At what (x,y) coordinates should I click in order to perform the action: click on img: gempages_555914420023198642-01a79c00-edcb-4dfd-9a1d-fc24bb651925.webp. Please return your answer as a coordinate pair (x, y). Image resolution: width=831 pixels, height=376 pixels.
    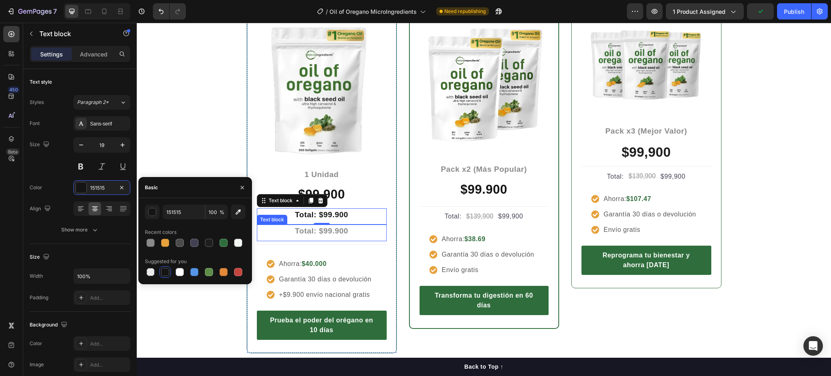
    Looking at the image, I should click on (510, 44).